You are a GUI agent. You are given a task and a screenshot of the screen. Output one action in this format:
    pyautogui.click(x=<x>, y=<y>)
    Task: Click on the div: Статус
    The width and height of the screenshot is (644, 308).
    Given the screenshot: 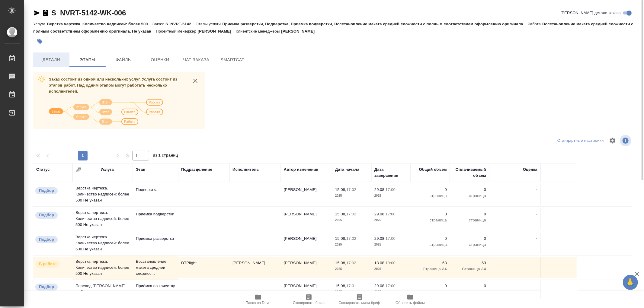 What is the action you would take?
    pyautogui.click(x=43, y=170)
    